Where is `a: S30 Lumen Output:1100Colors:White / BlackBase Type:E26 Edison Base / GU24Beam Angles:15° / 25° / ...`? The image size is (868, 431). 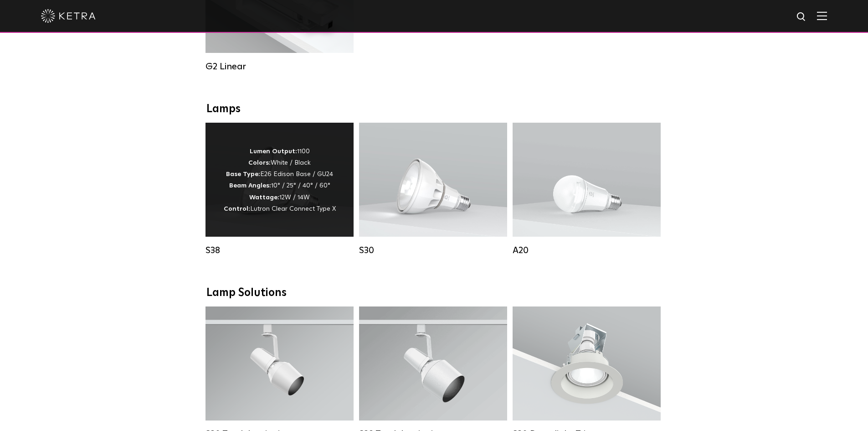 a: S30 Lumen Output:1100Colors:White / BlackBase Type:E26 Edison Base / GU24Beam Angles:15° / 25° / ... is located at coordinates (433, 189).